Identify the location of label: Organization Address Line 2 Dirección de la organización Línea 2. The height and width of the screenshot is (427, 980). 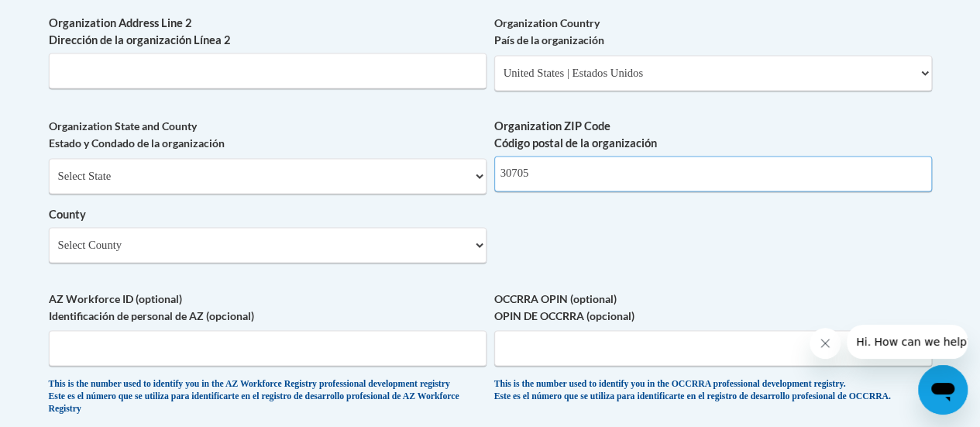
(267, 32).